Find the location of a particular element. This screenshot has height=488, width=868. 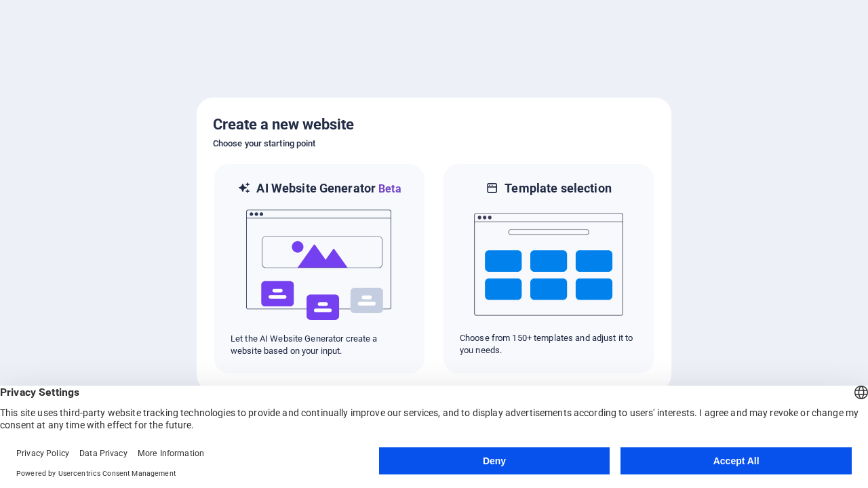

span: Beta is located at coordinates (389, 188).